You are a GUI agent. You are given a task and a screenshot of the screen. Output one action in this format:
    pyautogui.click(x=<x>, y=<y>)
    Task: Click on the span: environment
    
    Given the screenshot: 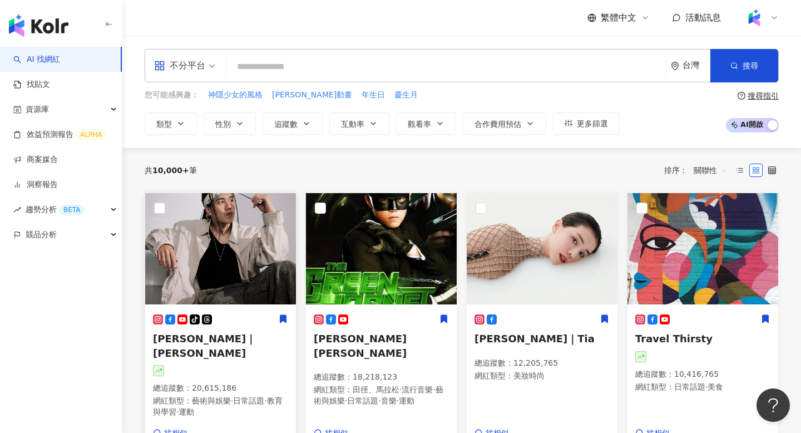 What is the action you would take?
    pyautogui.click(x=674, y=66)
    